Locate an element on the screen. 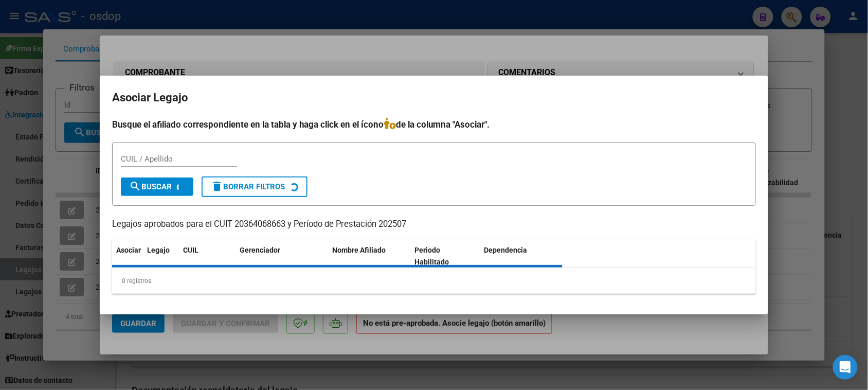 The width and height of the screenshot is (868, 390). div: Open Intercom Messenger is located at coordinates (845, 367).